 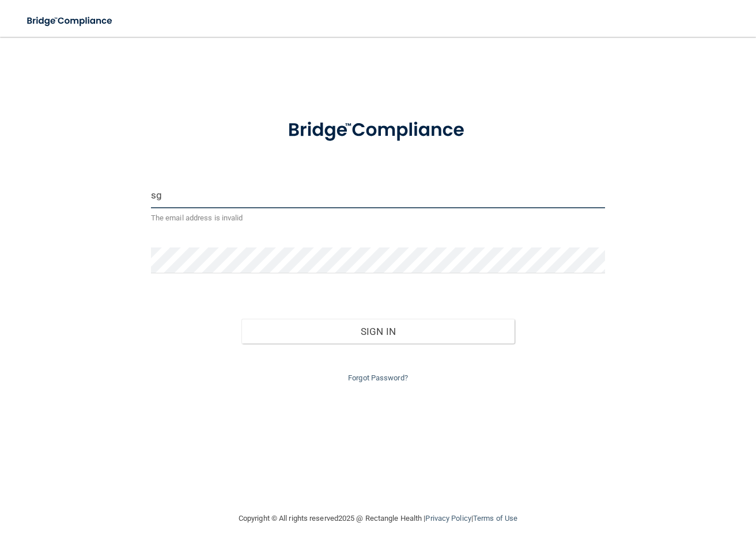 What do you see at coordinates (447, 518) in the screenshot?
I see `a: Privacy Policy` at bounding box center [447, 518].